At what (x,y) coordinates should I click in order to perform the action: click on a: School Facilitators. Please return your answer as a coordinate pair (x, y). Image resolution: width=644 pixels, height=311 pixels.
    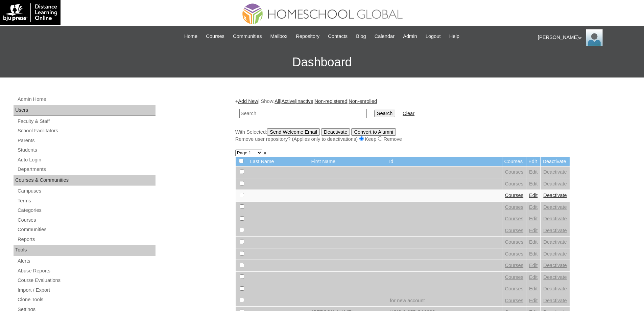
    Looking at the image, I should click on (86, 131).